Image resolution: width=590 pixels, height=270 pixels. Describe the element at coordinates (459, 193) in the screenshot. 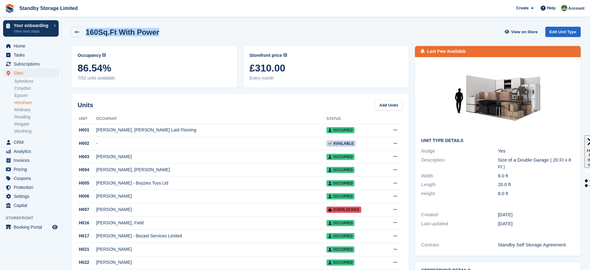

I see `div: Height` at that location.